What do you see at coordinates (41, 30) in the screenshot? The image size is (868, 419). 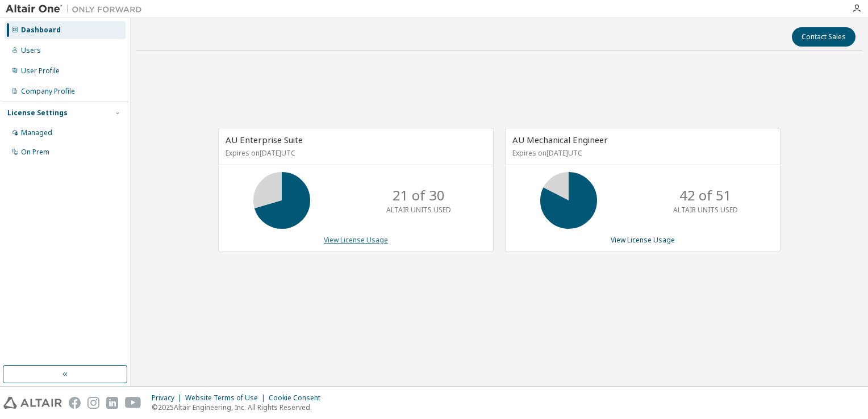 I see `div: Dashboard` at bounding box center [41, 30].